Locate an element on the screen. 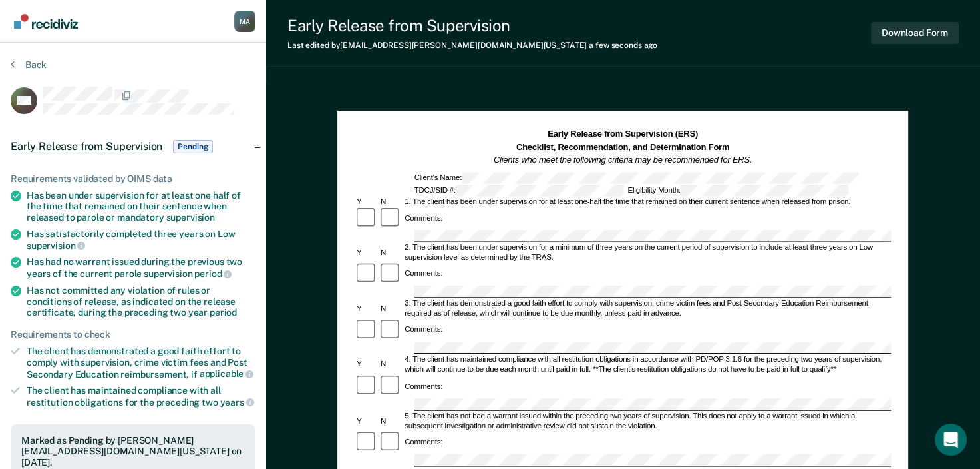  div: 2. The client has been under supervision for a minimum of three years on the current period of su... is located at coordinates (647, 252).